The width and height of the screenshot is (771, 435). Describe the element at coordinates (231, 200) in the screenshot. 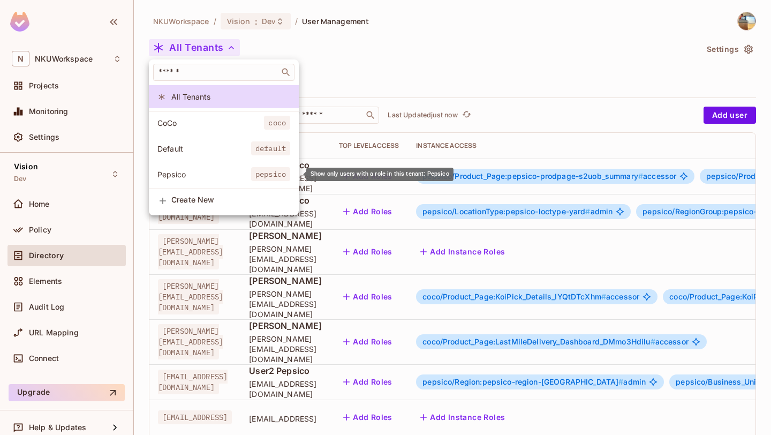

I see `span: Create New` at that location.